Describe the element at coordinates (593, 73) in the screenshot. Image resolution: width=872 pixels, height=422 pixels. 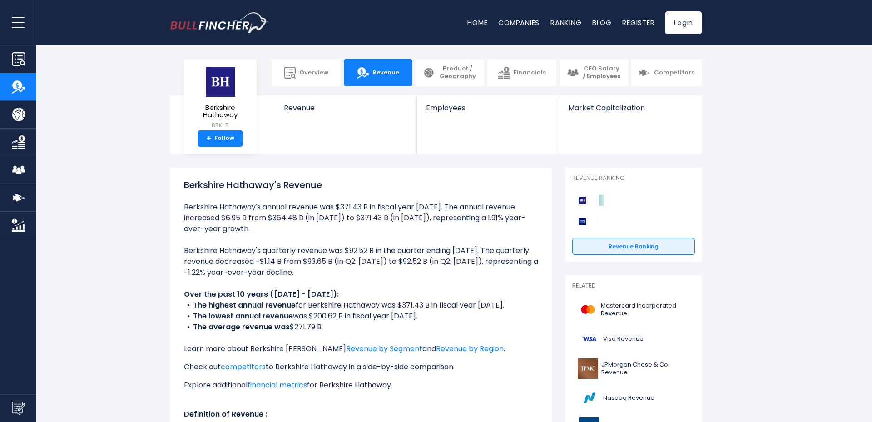
I see `a: CEO Salary / Employees` at that location.